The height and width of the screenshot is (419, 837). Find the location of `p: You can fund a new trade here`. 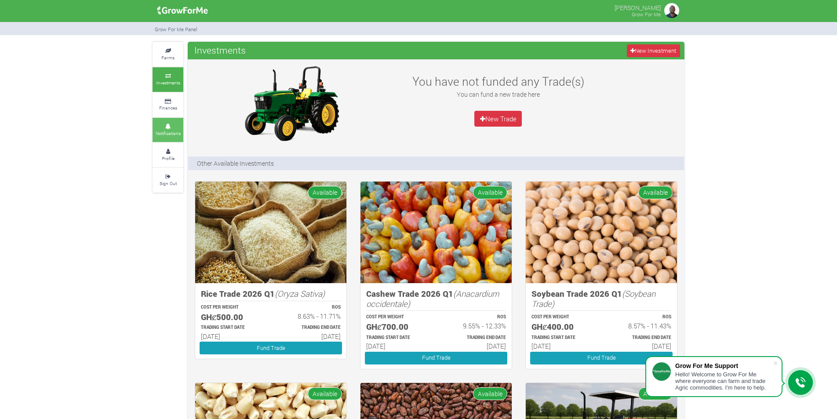

p: You can fund a new trade here is located at coordinates (498, 94).